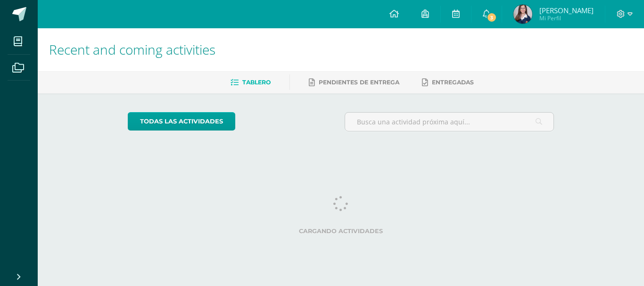 Image resolution: width=644 pixels, height=286 pixels. What do you see at coordinates (341, 231) in the screenshot?
I see `label: Cargando actividades` at bounding box center [341, 231].